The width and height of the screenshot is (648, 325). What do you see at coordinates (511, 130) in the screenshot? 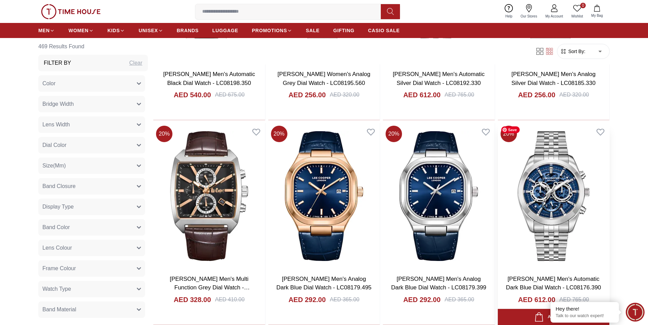
I see `span: Save` at bounding box center [511, 130].